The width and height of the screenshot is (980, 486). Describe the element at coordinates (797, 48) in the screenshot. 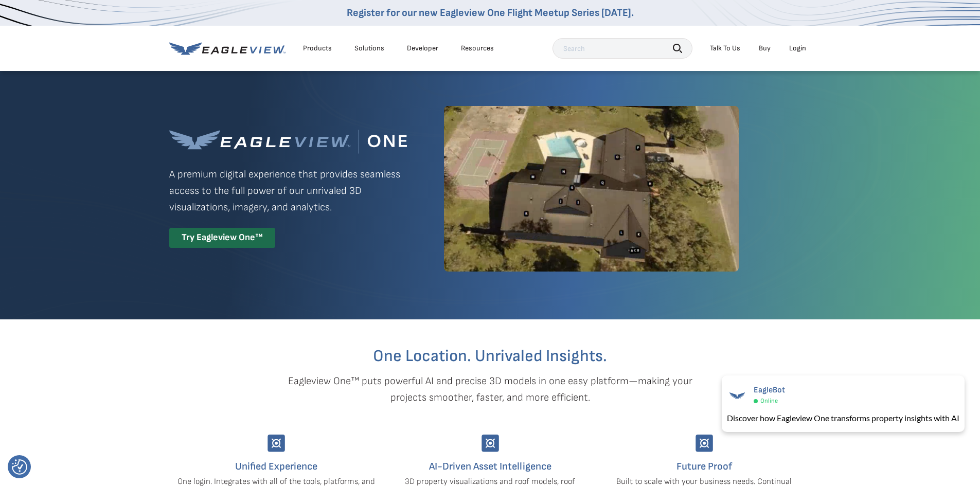

I see `div: Login` at that location.